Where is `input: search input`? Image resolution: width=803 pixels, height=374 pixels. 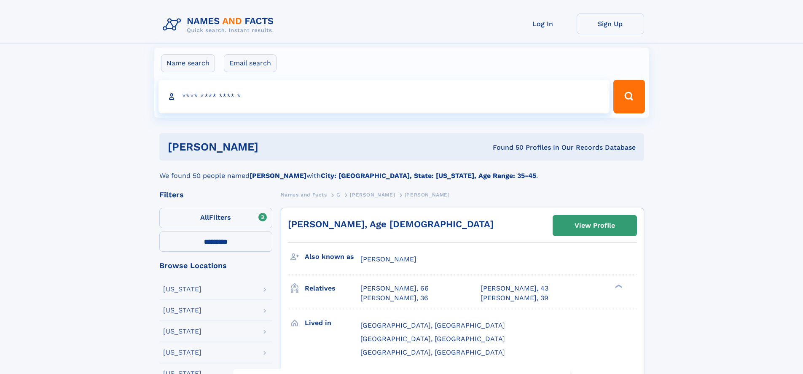
input: search input is located at coordinates (384, 97).